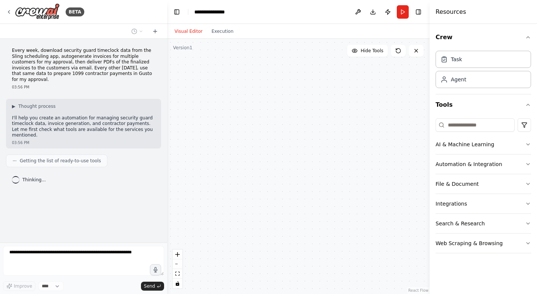  What do you see at coordinates (372, 51) in the screenshot?
I see `span: Hide Tools` at bounding box center [372, 51].